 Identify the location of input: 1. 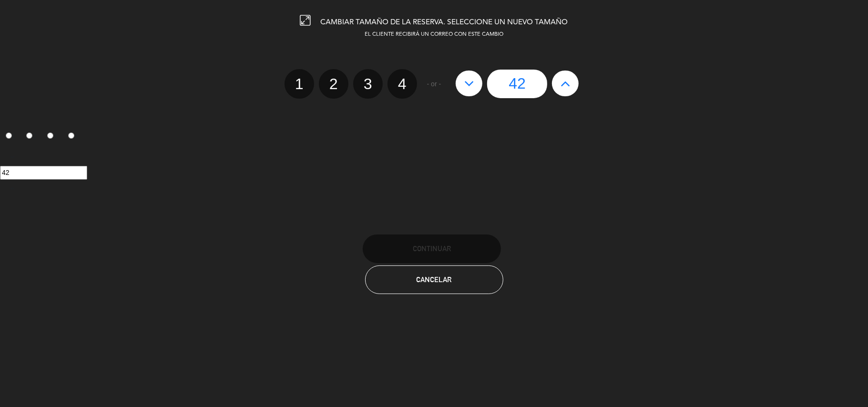
(8, 135).